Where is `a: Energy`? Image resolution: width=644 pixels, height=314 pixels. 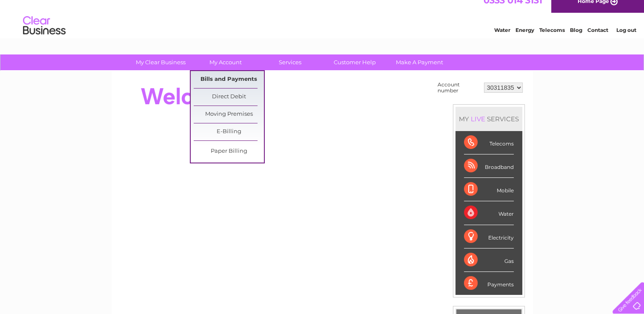
a: Energy is located at coordinates (525, 39).